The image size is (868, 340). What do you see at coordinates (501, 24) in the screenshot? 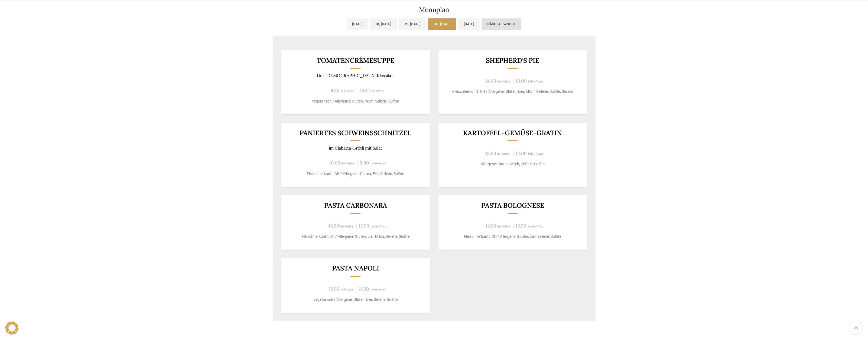
I see `a: Nächste Woche` at bounding box center [501, 24].